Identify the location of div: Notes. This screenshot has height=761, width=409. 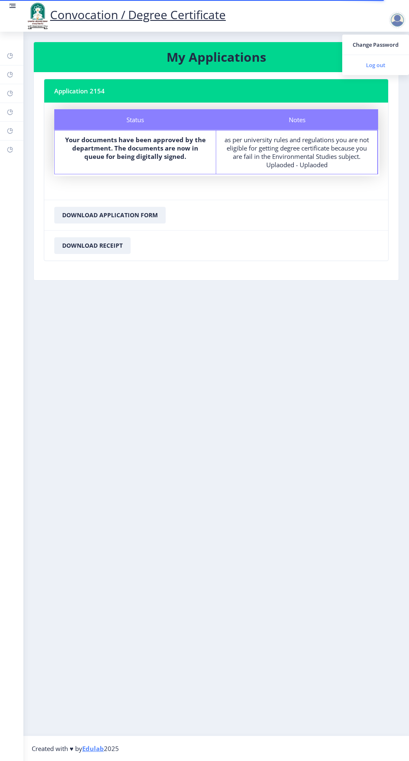
(297, 120).